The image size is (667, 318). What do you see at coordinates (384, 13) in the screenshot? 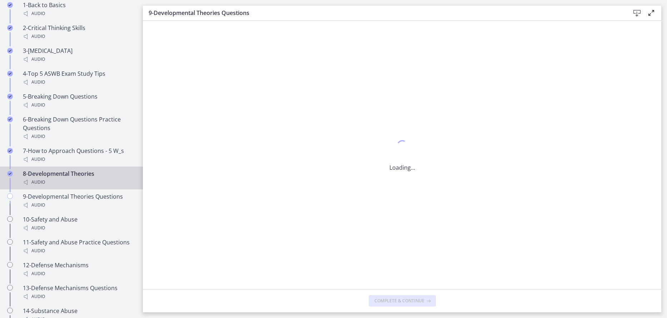
I see `h3: 9-Developmental Theories Questions` at bounding box center [384, 13].